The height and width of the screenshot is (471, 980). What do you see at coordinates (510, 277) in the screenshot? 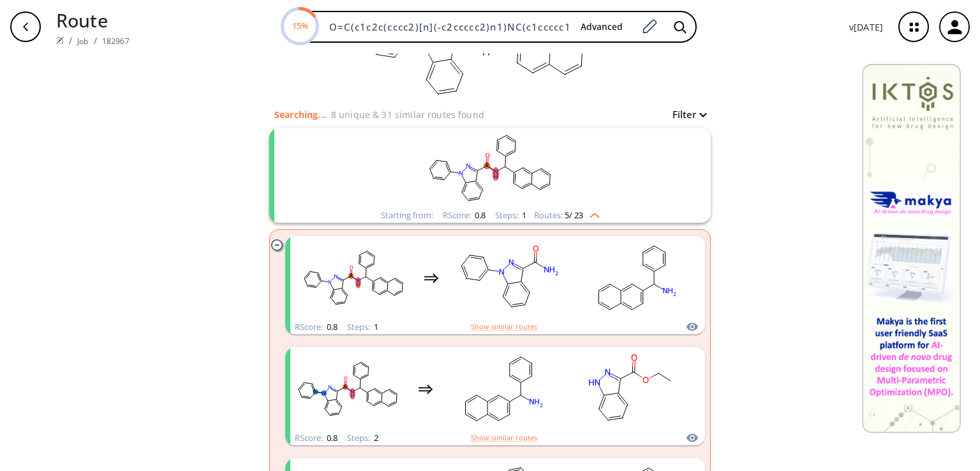
I see `svg: NC(=O)c1nn(-c2ccccc2)c2ccccc12` at bounding box center [510, 277].